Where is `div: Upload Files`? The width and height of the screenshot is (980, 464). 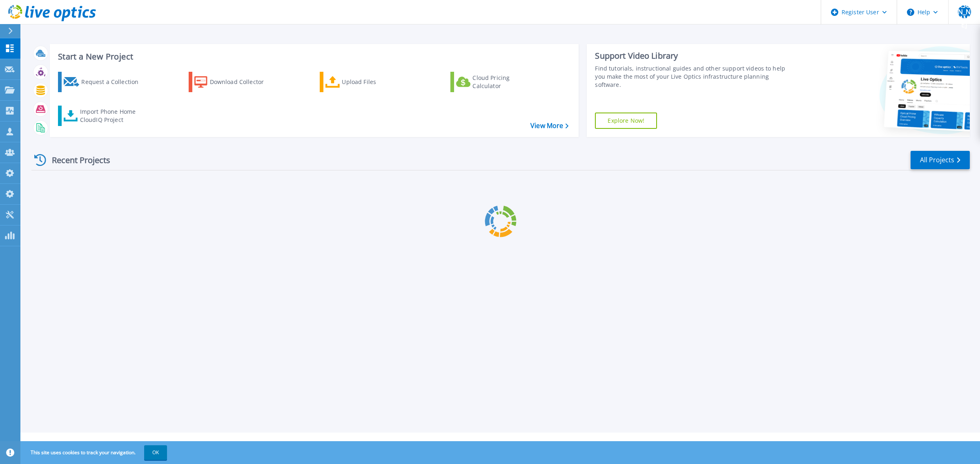 div: Upload Files is located at coordinates (374, 82).